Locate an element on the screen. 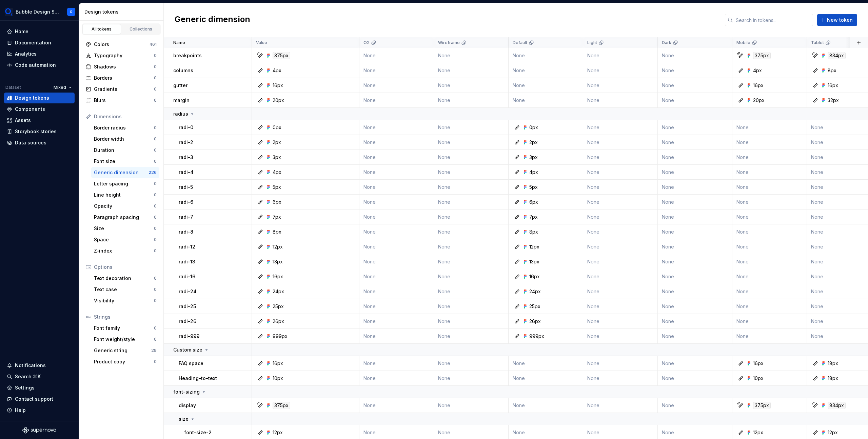  p: radi-7 is located at coordinates (186, 217).